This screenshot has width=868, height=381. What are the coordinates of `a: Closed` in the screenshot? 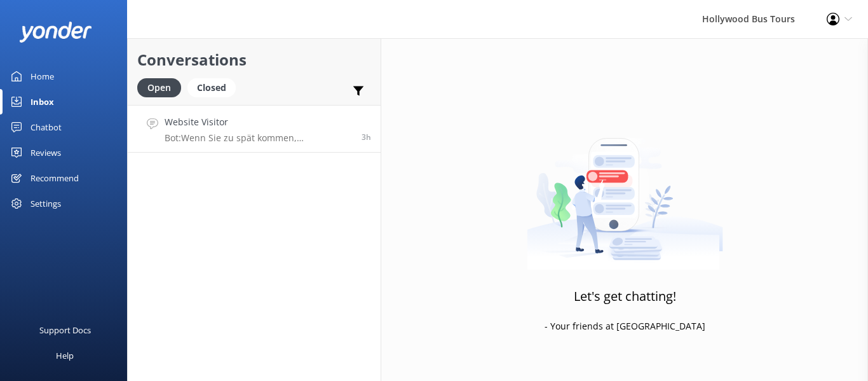 It's located at (215, 87).